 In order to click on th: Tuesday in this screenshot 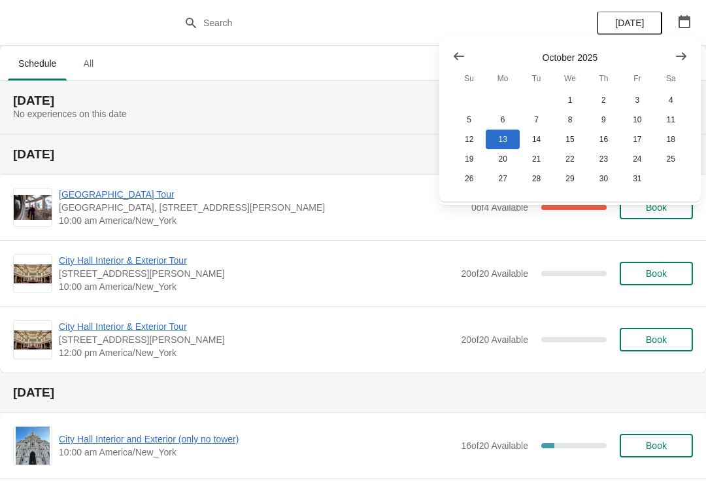, I will do `click(536, 78)`.